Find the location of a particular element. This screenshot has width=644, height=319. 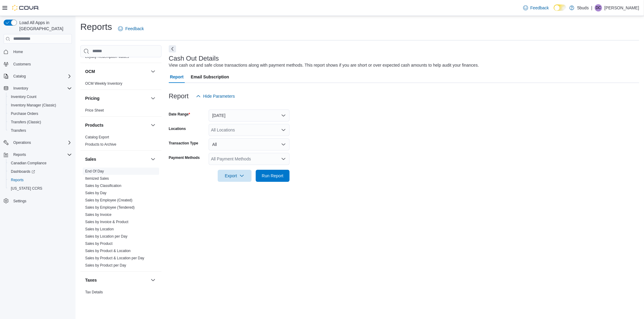

button: Inventory is located at coordinates (21, 88).